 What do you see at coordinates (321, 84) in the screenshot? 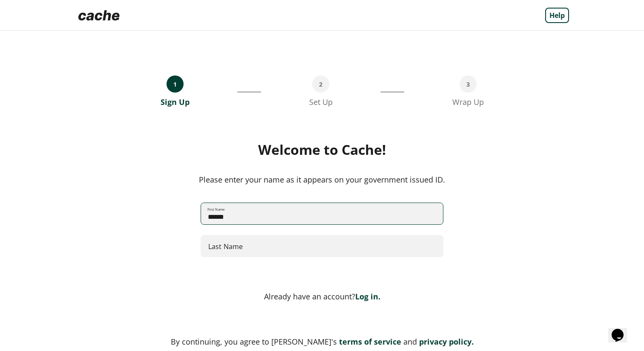
I see `div: 2` at bounding box center [321, 84].